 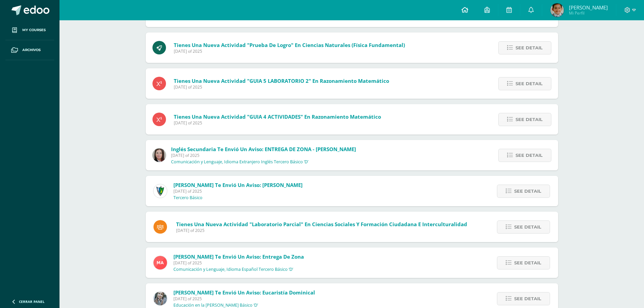 What do you see at coordinates (160, 191) in the screenshot?
I see `img: 9f174a157161b4ddbe12118a61fed988.png` at bounding box center [160, 191].